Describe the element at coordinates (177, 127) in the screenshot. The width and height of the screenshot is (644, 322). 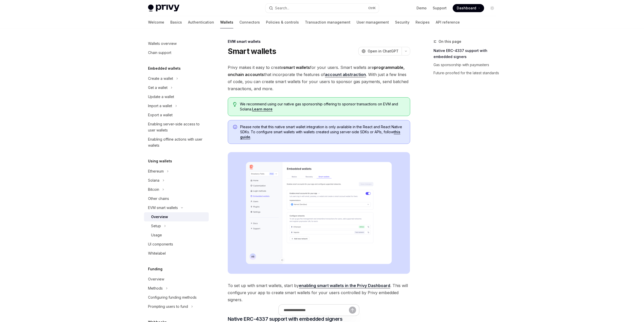
I see `div: Enabling server-side access to user wallets` at that location.